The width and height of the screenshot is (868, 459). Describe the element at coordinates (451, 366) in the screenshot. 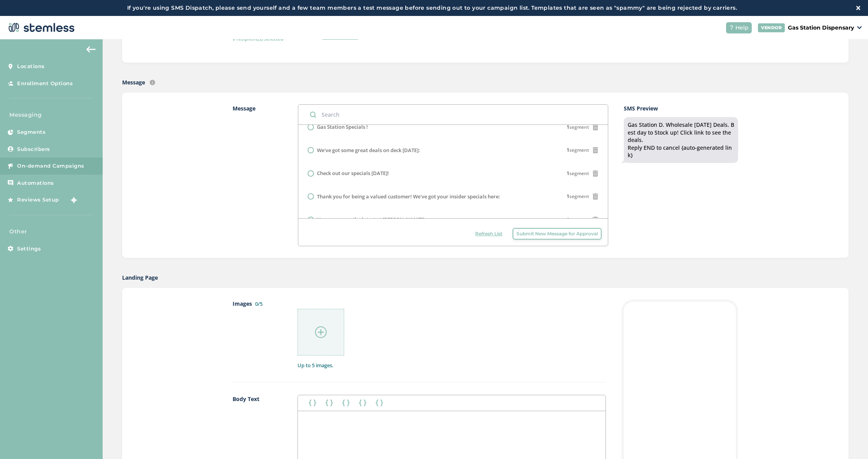

I see `label: Up to 5 images.` at that location.